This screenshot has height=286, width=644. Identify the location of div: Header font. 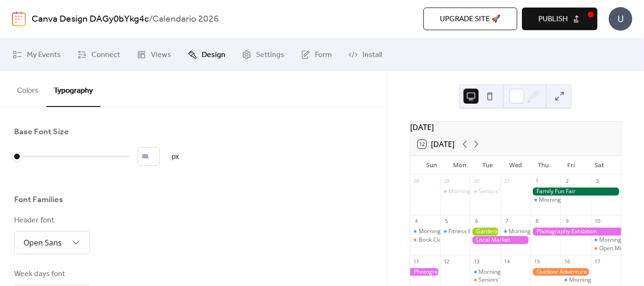
(51, 220).